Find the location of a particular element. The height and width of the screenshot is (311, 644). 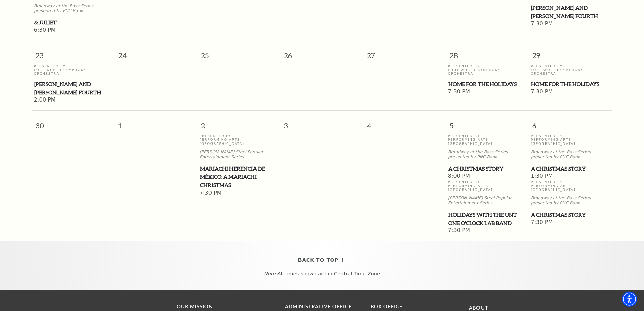

span: 6:30 PM is located at coordinates (74, 30).